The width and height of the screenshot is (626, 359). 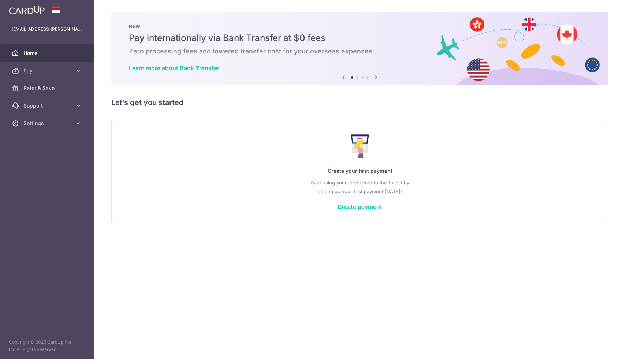 What do you see at coordinates (48, 53) in the screenshot?
I see `span: Home` at bounding box center [48, 53].